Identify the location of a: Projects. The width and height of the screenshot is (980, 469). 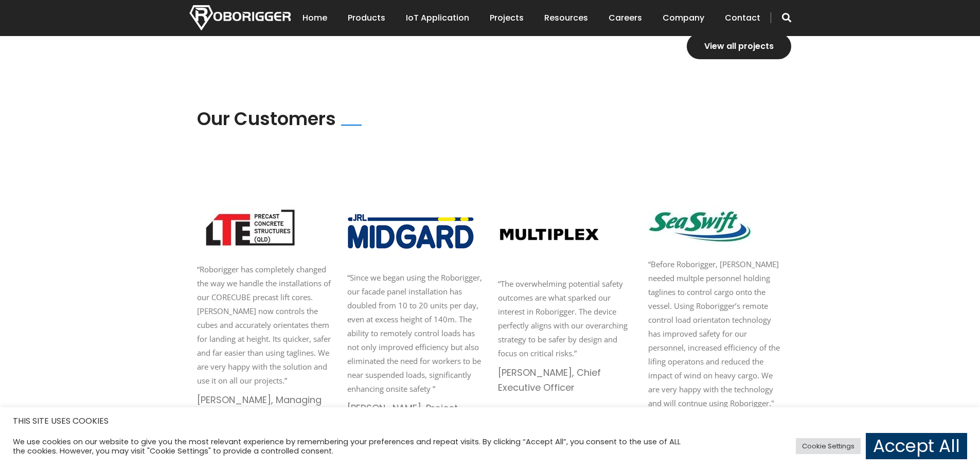
(507, 18).